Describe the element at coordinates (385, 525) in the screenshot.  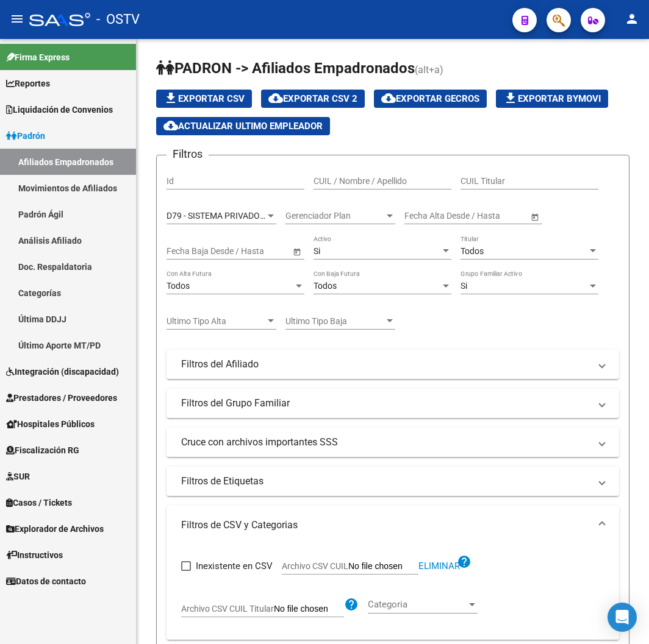
I see `mat-panel-title: Filtros de CSV y Categorias` at that location.